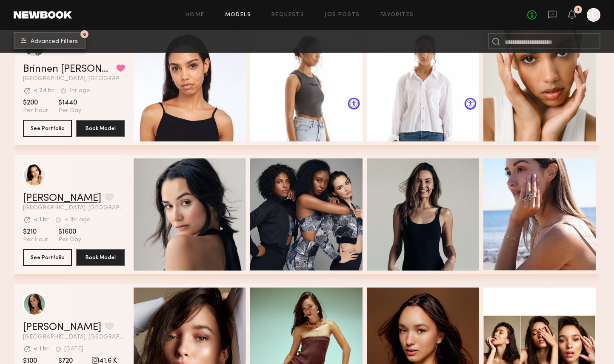 The height and width of the screenshot is (364, 614). Describe the element at coordinates (54, 42) in the screenshot. I see `span: Advanced Filters` at that location.